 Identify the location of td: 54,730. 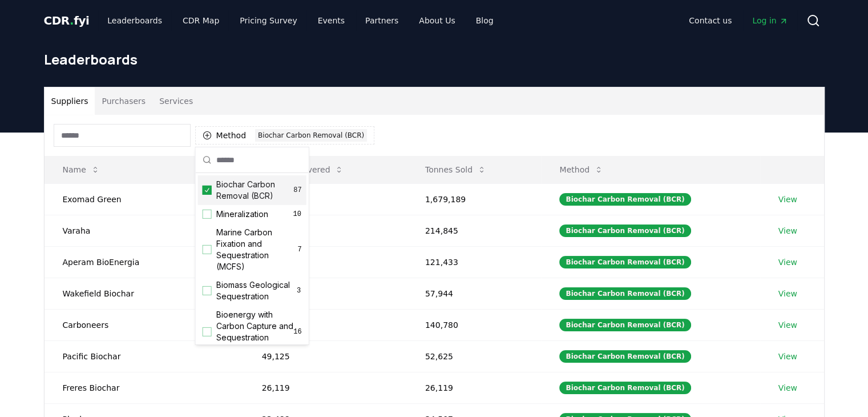
(325, 324).